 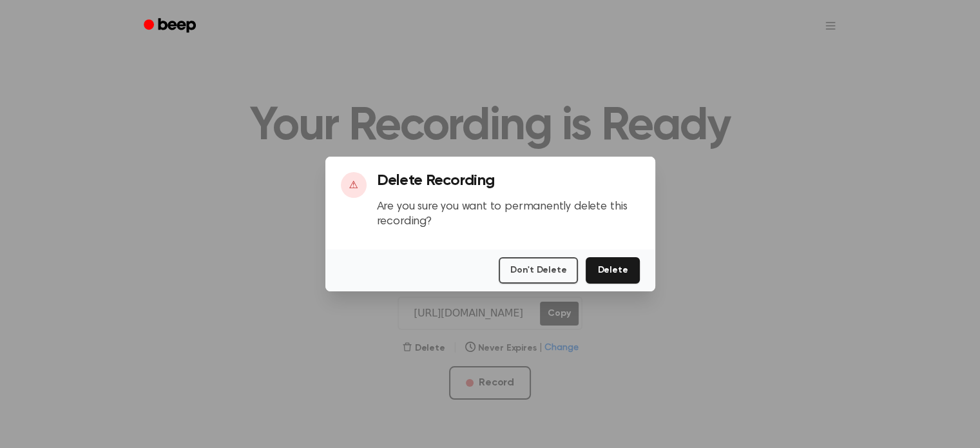 I want to click on button: Open menu, so click(x=831, y=26).